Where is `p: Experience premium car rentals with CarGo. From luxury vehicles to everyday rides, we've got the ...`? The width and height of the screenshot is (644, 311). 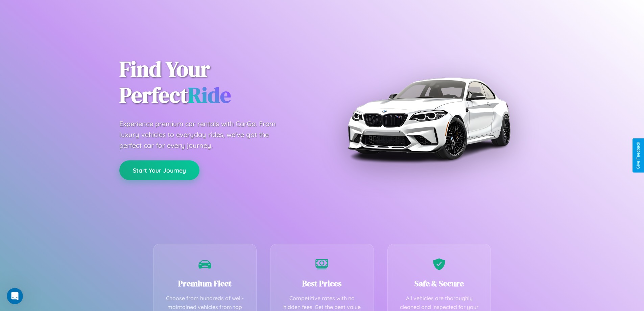
p: Experience premium car rentals with CarGo. From luxury vehicles to everyday rides, we've got the ... is located at coordinates (204, 135).